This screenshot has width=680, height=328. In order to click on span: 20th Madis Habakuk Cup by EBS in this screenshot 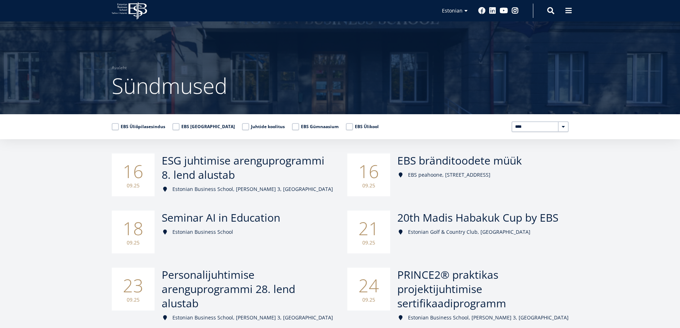, I will do `click(477, 217)`.